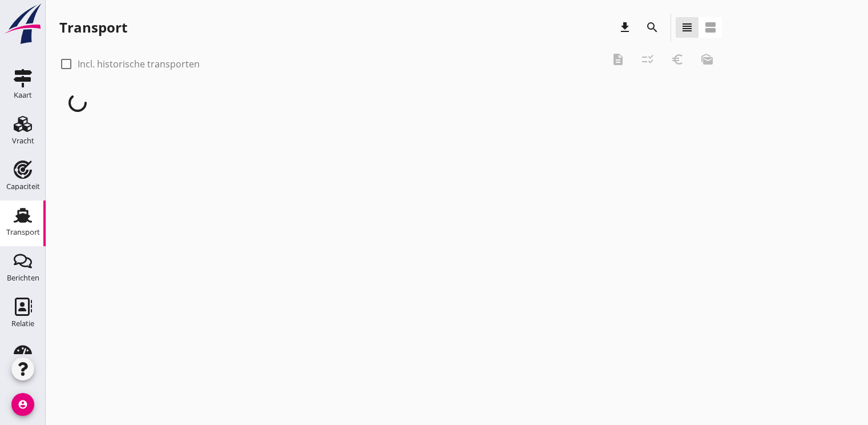  I want to click on i: search, so click(653, 27).